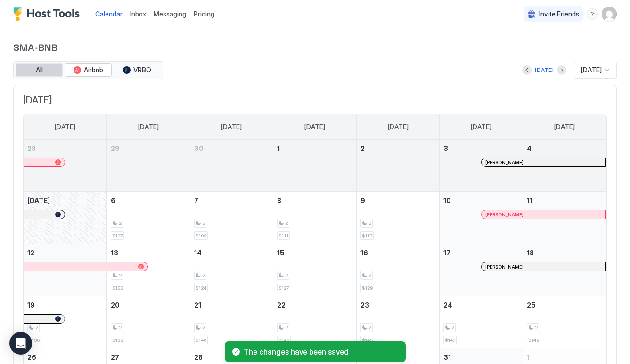 This screenshot has width=630, height=364. I want to click on span: 28, so click(32, 148).